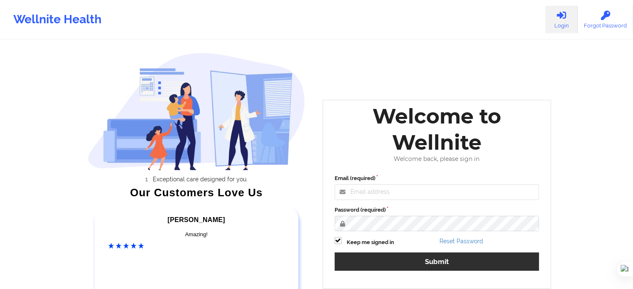  Describe the element at coordinates (200, 179) in the screenshot. I see `li: Exceptional care designed for you.` at that location.